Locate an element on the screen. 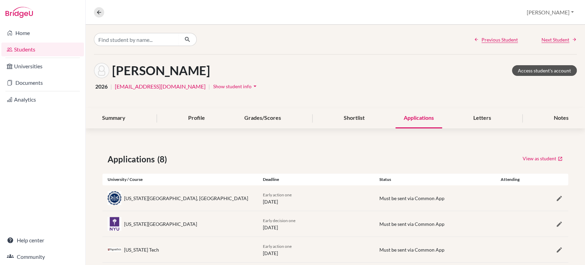 The width and height of the screenshot is (585, 265). img: us_vt_68jvz9yv.png is located at coordinates (115, 249).